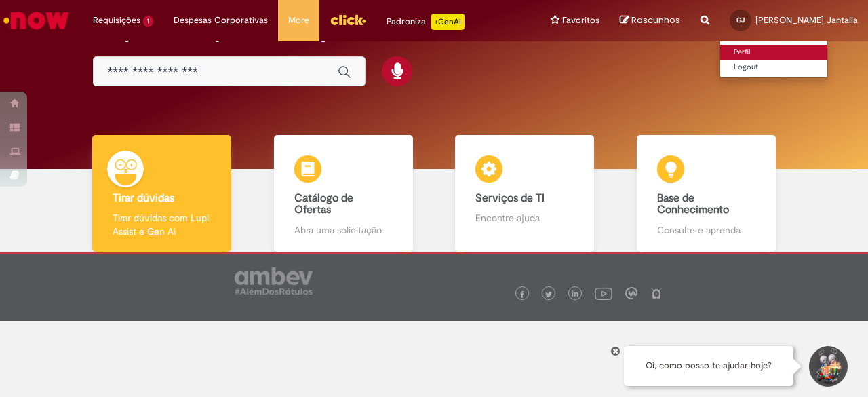 Image resolution: width=868 pixels, height=397 pixels. Describe the element at coordinates (147, 21) in the screenshot. I see `span: 1` at that location.